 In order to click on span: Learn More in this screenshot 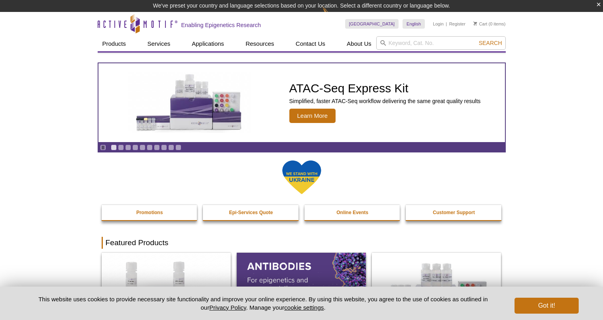, I will do `click(312, 116)`.